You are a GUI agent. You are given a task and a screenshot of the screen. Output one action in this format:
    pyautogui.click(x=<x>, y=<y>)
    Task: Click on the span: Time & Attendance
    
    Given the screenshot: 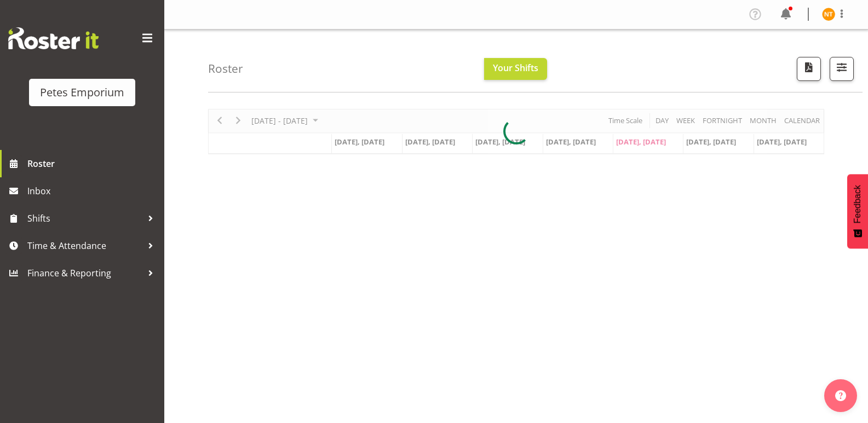 What is the action you would take?
    pyautogui.click(x=85, y=246)
    